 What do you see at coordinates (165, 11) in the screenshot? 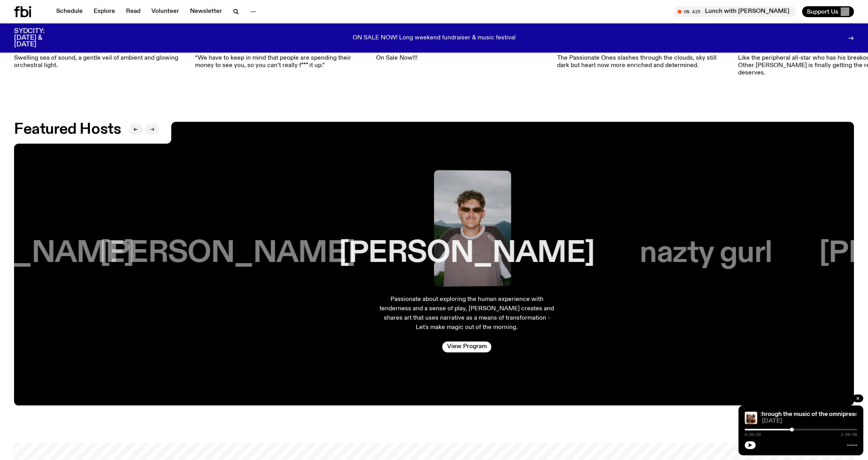
I see `a: Volunteer` at bounding box center [165, 11].